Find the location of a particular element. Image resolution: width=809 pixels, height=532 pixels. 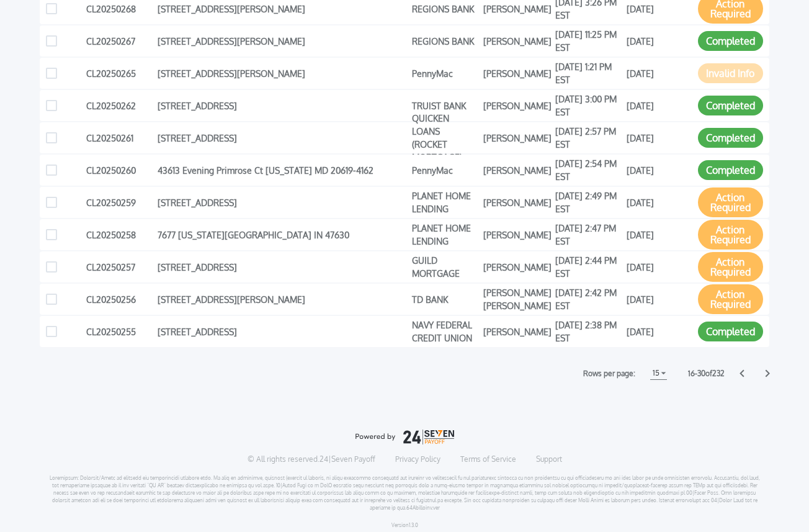

div: CL20250255 is located at coordinates (118, 331).